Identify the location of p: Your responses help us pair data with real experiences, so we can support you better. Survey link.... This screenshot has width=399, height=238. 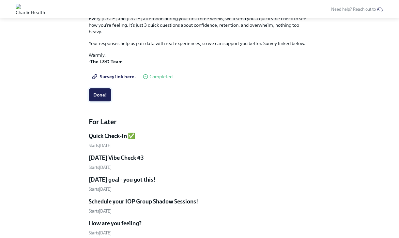
(199, 43).